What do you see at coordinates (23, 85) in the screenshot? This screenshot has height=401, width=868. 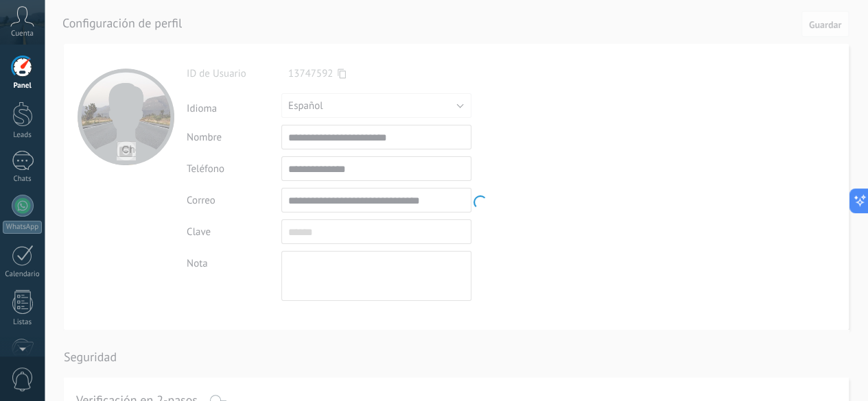 I see `div: Panel` at bounding box center [23, 85].